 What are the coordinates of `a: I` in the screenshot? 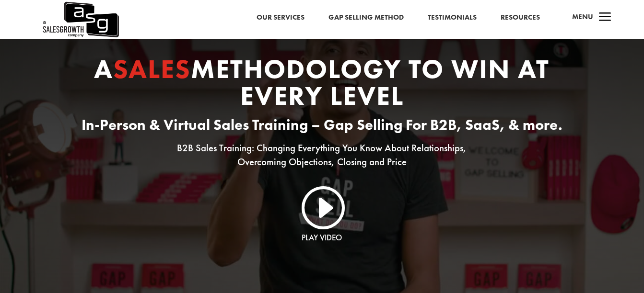 It's located at (322, 206).